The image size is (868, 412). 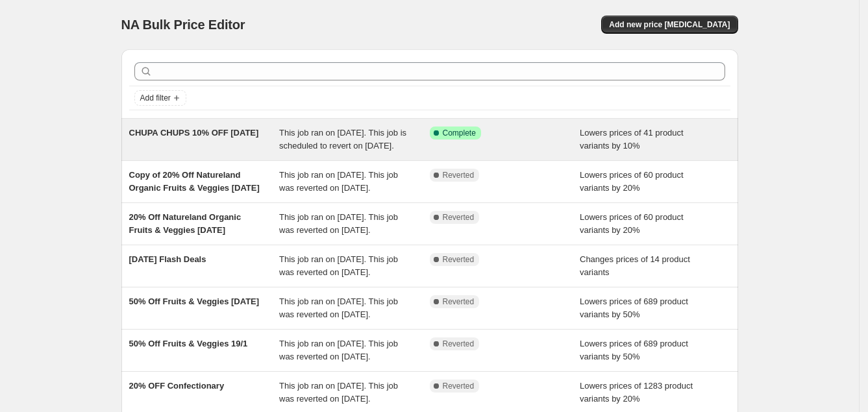 I want to click on span: Complete, so click(x=459, y=133).